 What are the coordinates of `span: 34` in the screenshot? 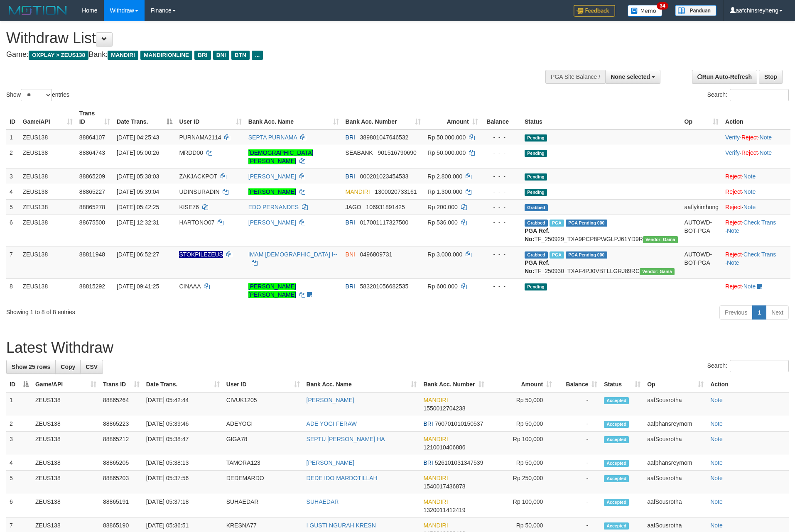 It's located at (662, 6).